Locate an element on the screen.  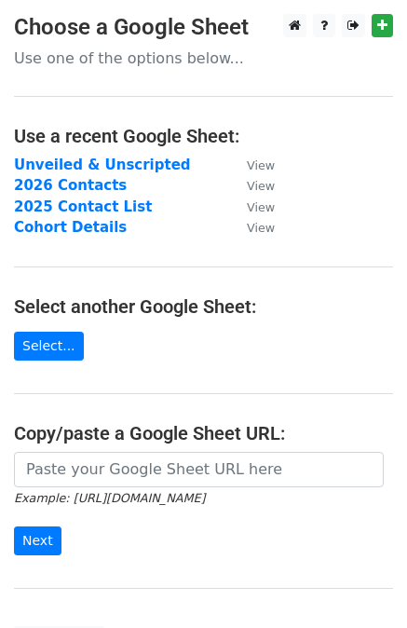
strong: 2026 Contacts is located at coordinates (70, 185).